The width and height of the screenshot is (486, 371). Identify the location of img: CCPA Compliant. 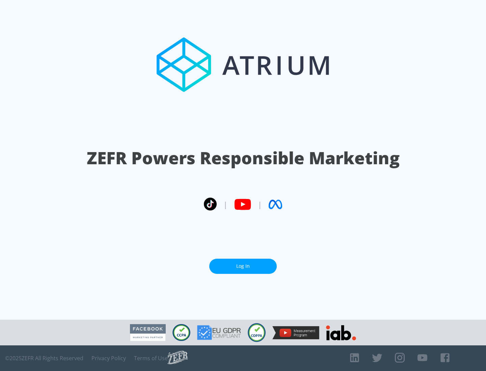
(181, 333).